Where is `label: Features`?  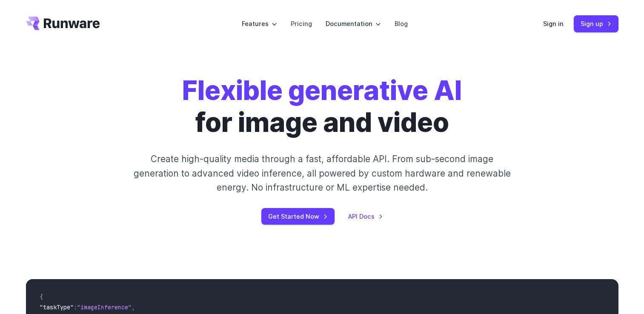
label: Features is located at coordinates (259, 24).